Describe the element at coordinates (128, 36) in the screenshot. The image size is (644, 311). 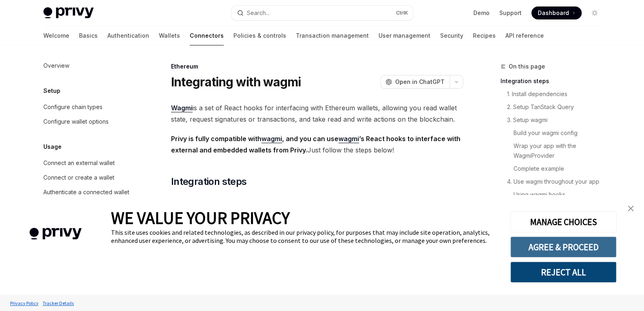
I see `a: Authentication` at that location.